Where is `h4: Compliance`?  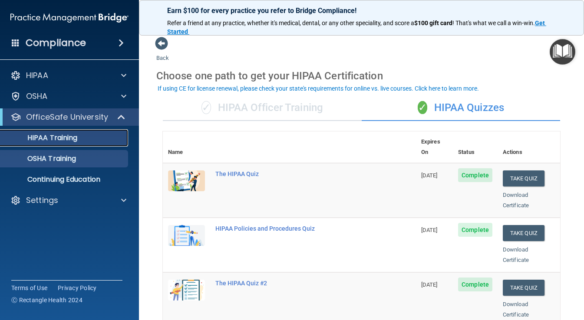 h4: Compliance is located at coordinates (56, 43).